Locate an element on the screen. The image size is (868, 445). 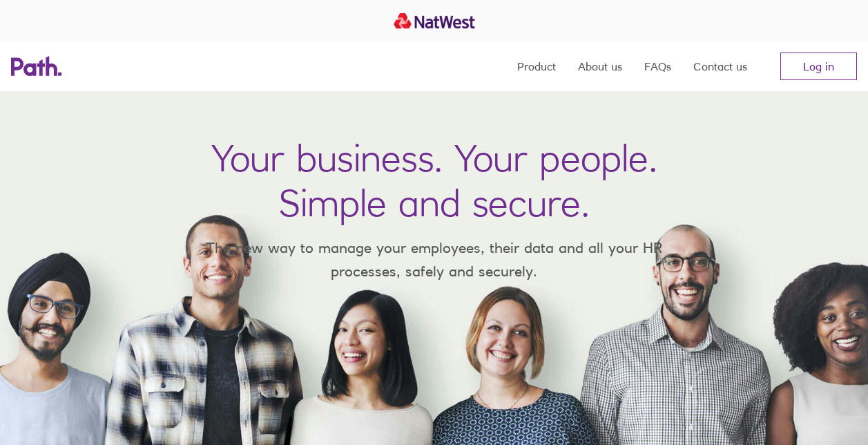
a: Product is located at coordinates (537, 66).